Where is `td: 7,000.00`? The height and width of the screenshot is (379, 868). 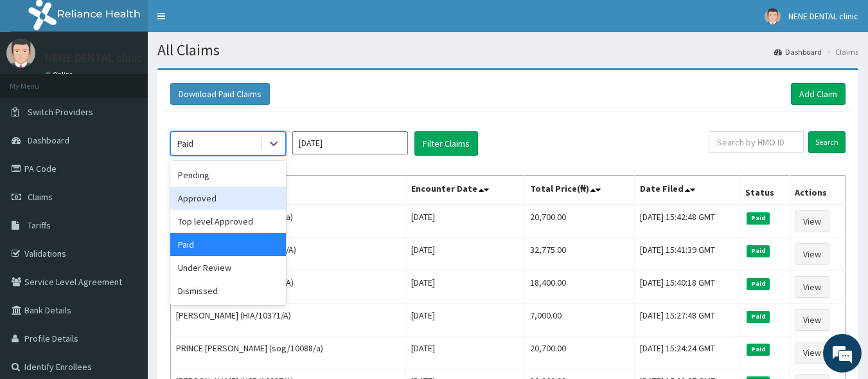 td: 7,000.00 is located at coordinates (579, 320).